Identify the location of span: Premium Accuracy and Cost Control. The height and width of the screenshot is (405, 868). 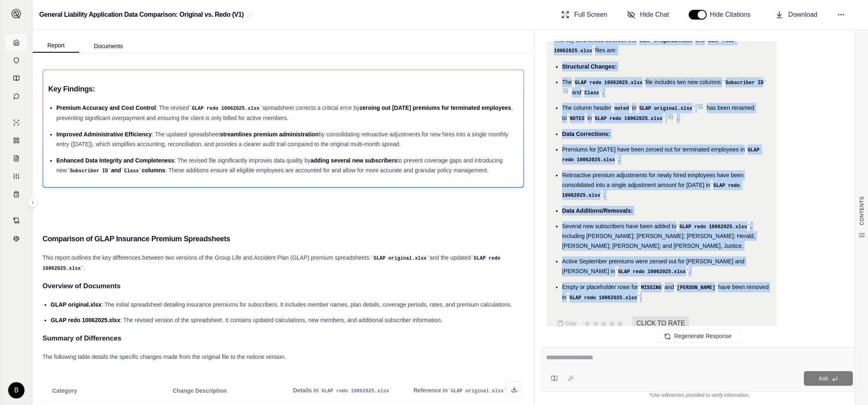
(106, 108).